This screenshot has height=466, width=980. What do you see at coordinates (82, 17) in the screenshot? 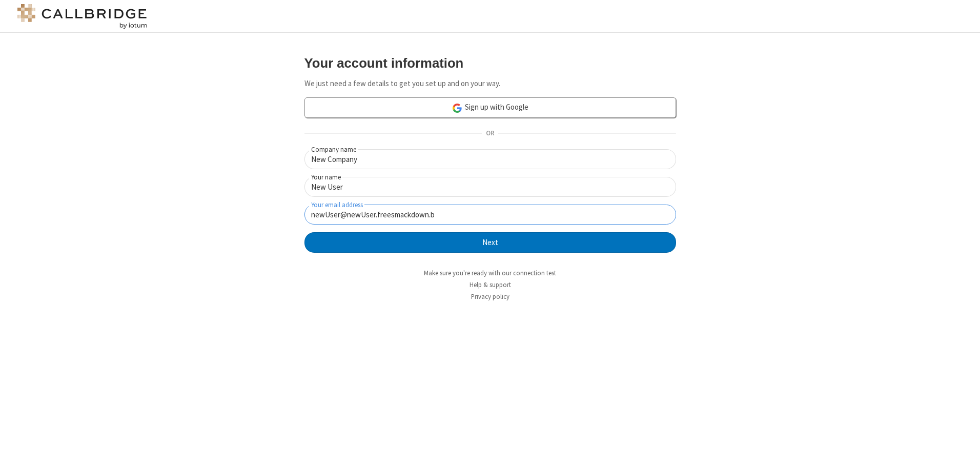
I see `img: logo@2x.png` at bounding box center [82, 17].